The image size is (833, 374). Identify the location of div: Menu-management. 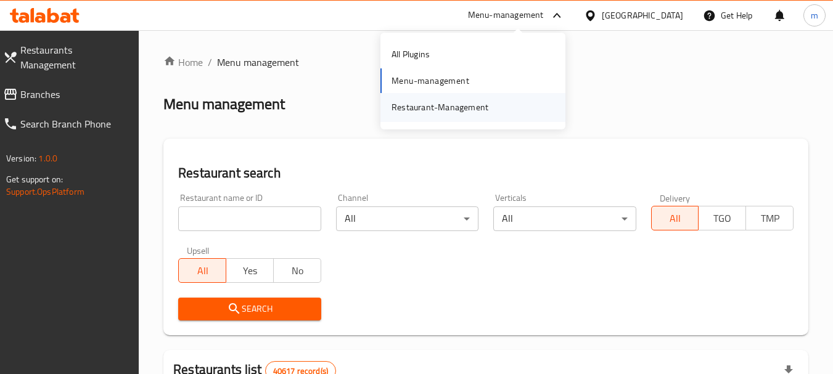
(506, 15).